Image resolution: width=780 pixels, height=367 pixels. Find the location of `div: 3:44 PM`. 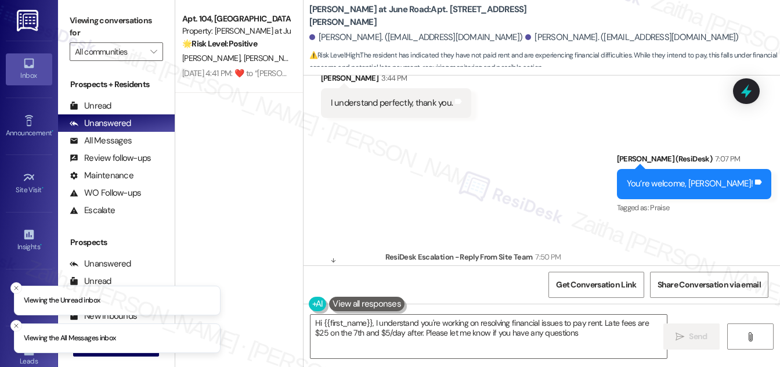

div: 3:44 PM is located at coordinates (392, 78).